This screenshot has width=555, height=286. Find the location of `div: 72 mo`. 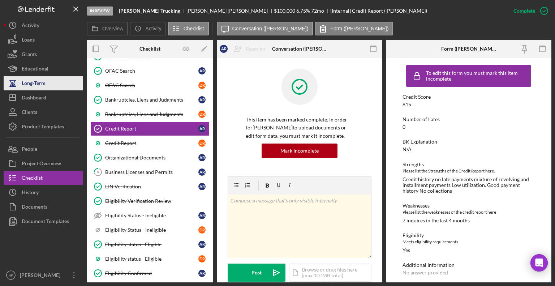

div: 72 mo is located at coordinates (318, 11).